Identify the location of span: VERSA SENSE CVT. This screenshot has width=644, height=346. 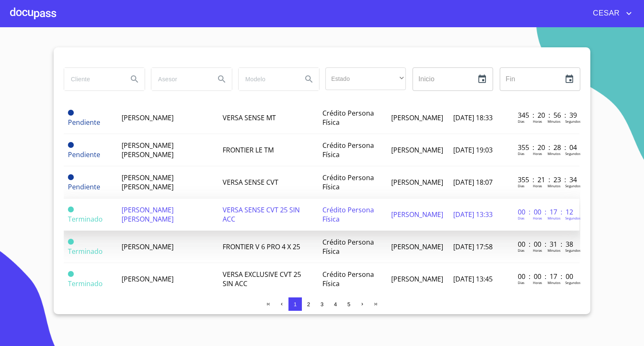
(250, 182).